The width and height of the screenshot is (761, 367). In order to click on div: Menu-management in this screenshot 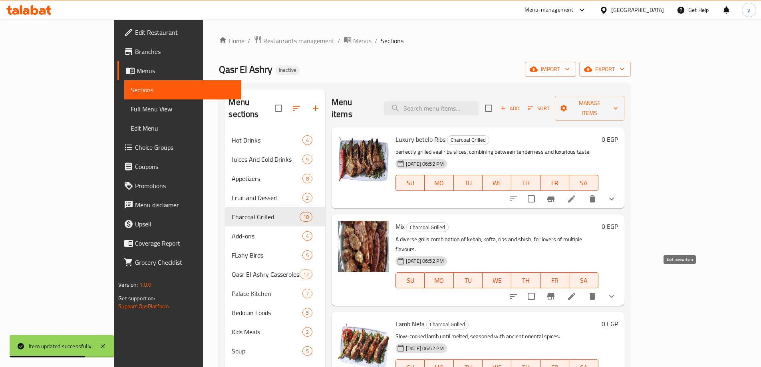, I will do `click(549, 10)`.